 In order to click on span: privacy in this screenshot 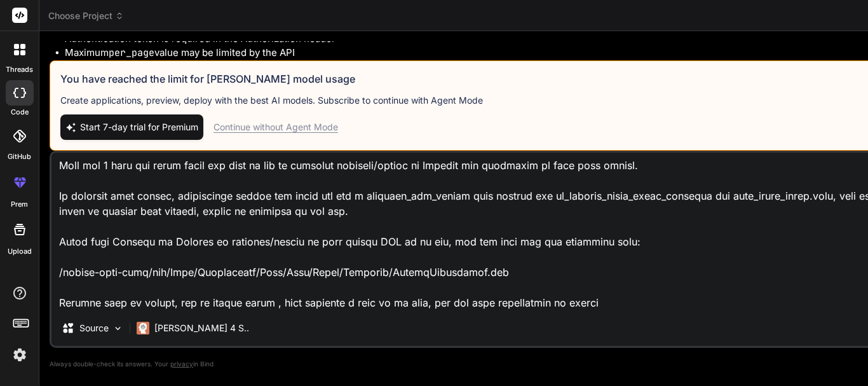, I will do `click(181, 364)`.